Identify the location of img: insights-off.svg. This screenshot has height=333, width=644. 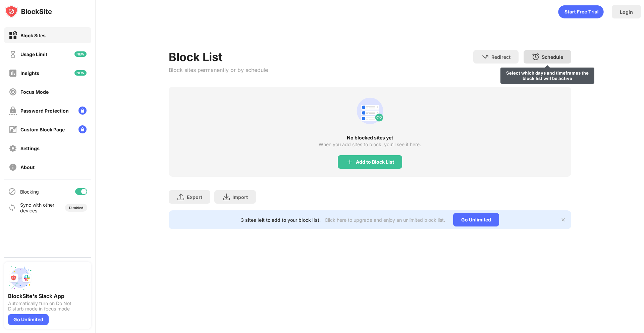
(13, 73).